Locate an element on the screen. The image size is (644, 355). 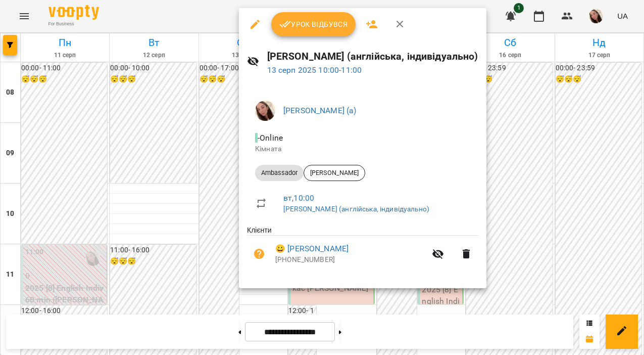
span: Ambassador is located at coordinates (279, 173).